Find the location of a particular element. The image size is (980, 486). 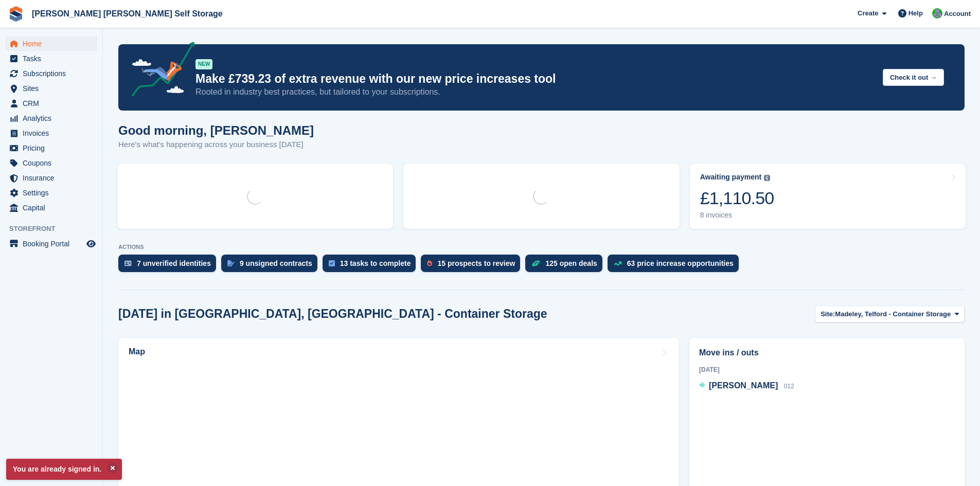

span: Insurance is located at coordinates (54, 178).